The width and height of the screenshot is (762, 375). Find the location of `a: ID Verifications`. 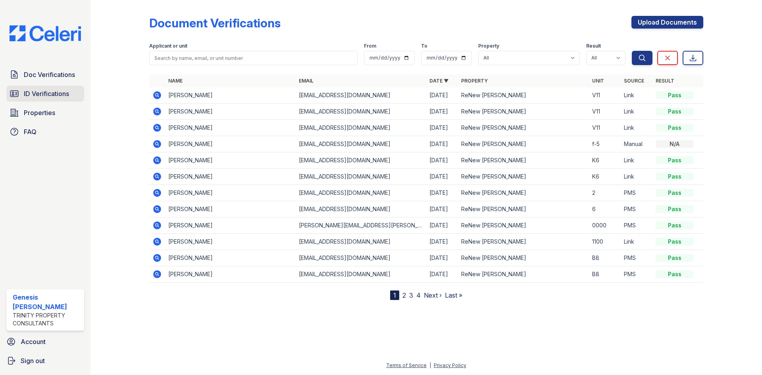

a: ID Verifications is located at coordinates (45, 94).